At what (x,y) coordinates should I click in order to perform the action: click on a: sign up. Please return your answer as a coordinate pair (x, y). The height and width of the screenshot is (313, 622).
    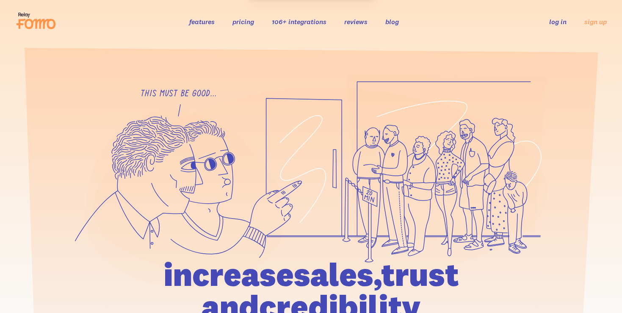
    Looking at the image, I should click on (595, 22).